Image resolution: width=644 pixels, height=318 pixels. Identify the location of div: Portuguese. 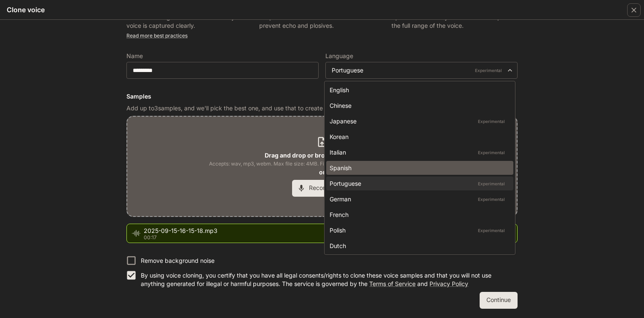
(418, 183).